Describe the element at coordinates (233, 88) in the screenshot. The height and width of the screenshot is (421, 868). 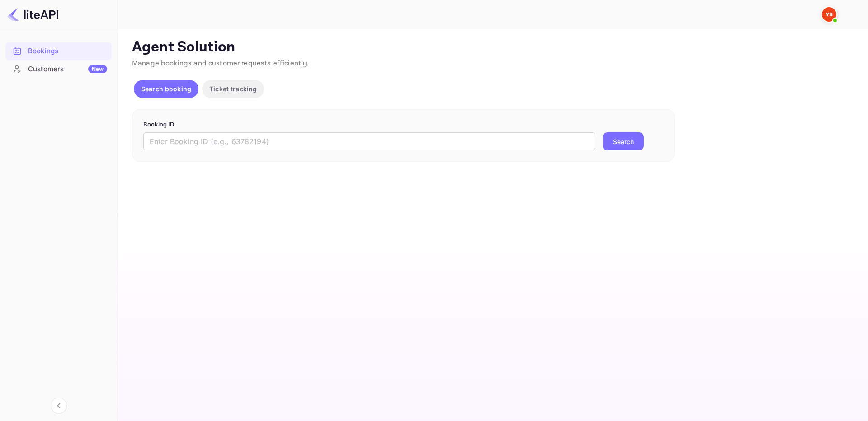
I see `p: Ticket tracking` at that location.